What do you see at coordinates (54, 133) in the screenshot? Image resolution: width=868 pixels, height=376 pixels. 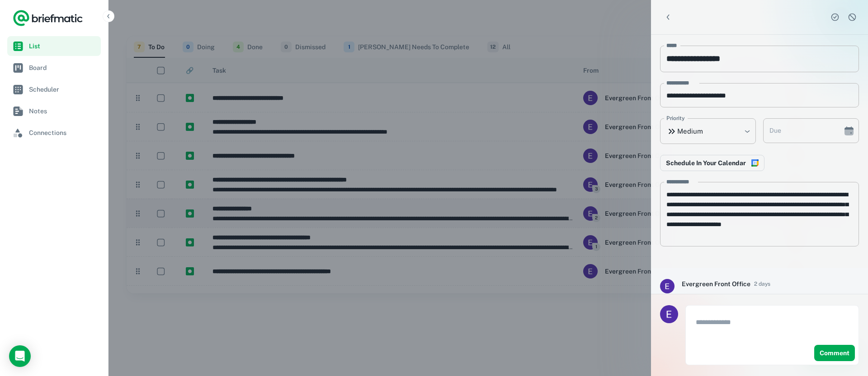 I see `a: Connections` at bounding box center [54, 133].